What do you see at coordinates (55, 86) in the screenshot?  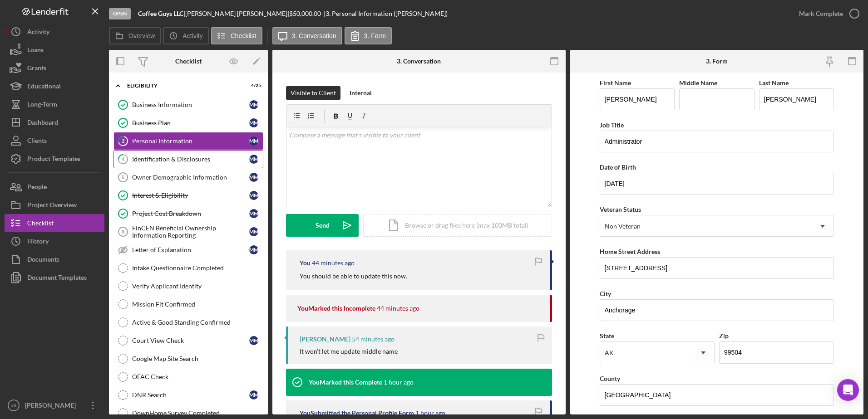 I see `a: Educational` at bounding box center [55, 86].